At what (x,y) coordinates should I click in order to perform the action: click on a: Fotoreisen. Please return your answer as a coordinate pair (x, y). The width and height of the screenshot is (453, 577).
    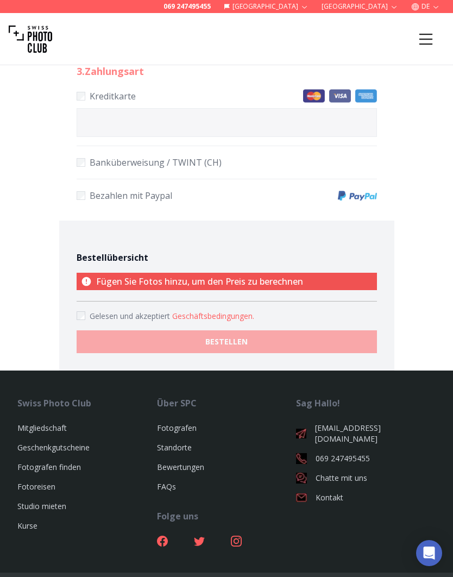
    Looking at the image, I should click on (36, 486).